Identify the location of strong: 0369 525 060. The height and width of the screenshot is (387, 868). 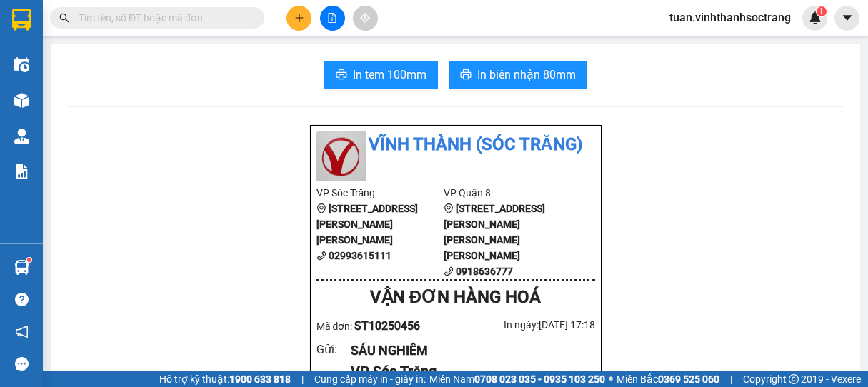
(689, 379).